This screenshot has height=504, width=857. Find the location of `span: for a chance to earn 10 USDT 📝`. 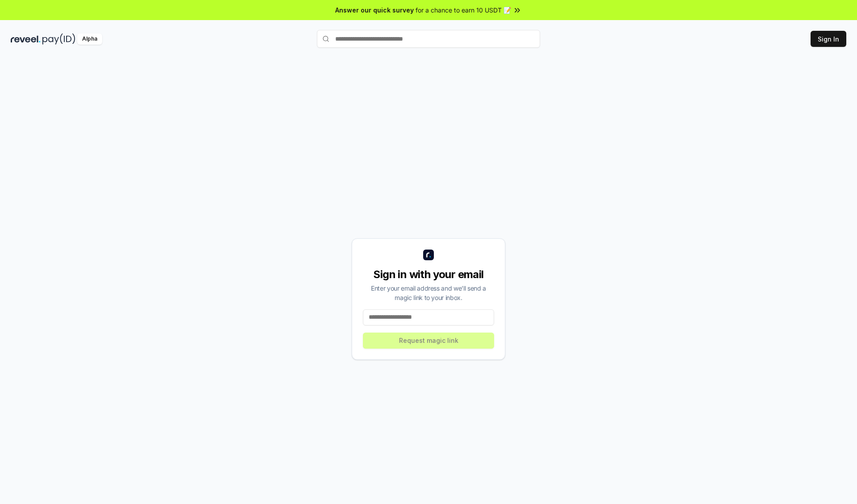

span: for a chance to earn 10 USDT 📝 is located at coordinates (463, 10).